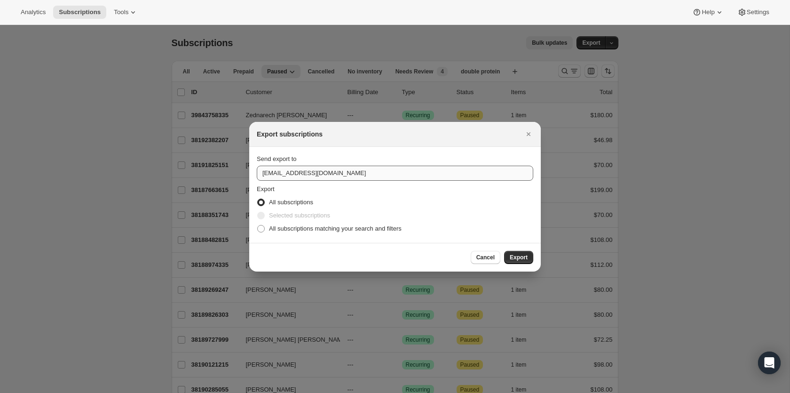 Image resolution: width=790 pixels, height=393 pixels. Describe the element at coordinates (277, 158) in the screenshot. I see `span: Send export to` at that location.